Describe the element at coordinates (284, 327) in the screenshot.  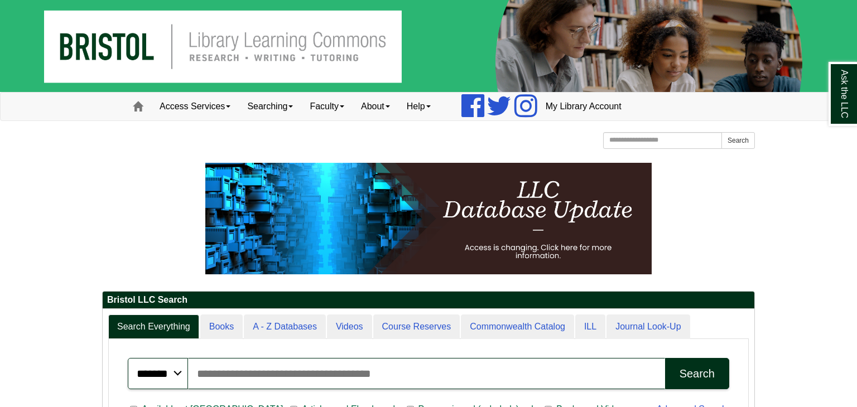
I see `a: A - Z Databases` at that location.